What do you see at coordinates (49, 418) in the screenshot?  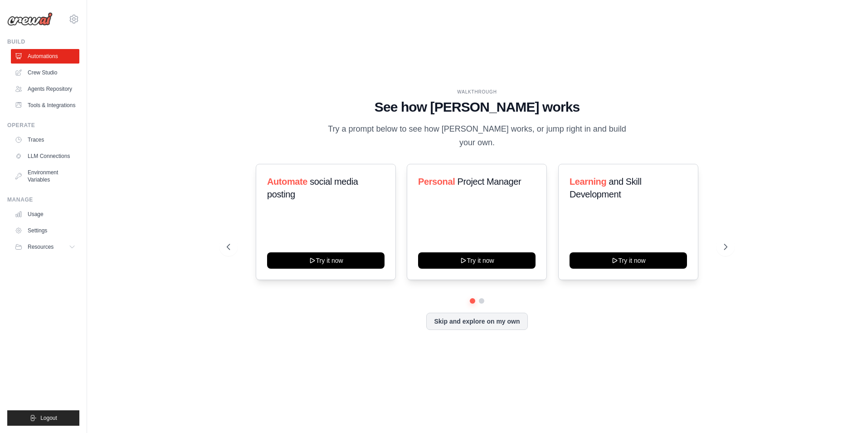 I see `span: Logout` at bounding box center [49, 418].